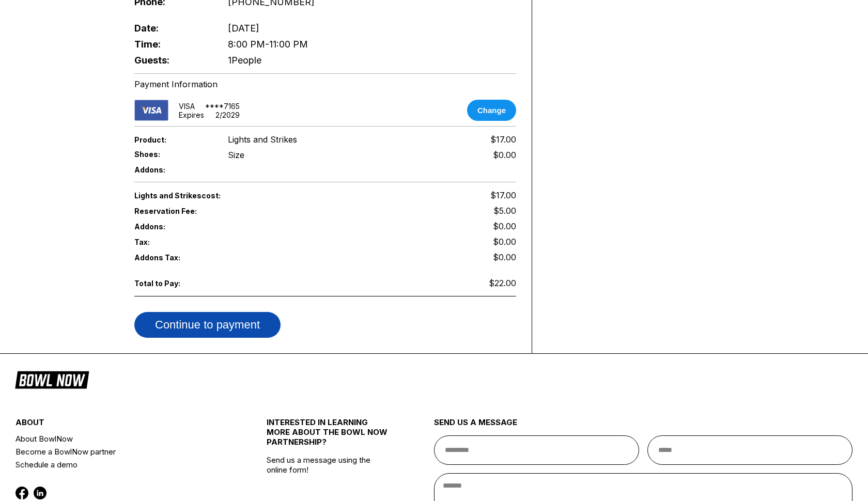 The height and width of the screenshot is (501, 868). Describe the element at coordinates (191, 115) in the screenshot. I see `div: Expires` at that location.